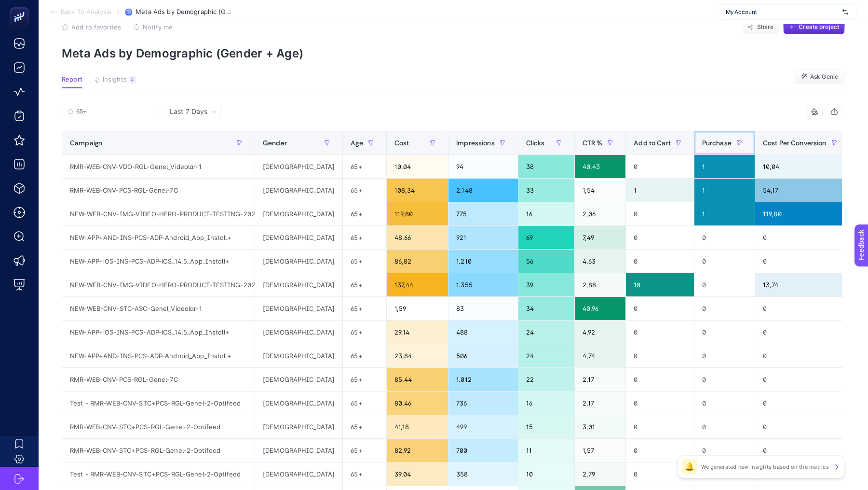 This screenshot has height=490, width=868. I want to click on p: Meta Ads by Demographic (Gender + Age), so click(453, 53).